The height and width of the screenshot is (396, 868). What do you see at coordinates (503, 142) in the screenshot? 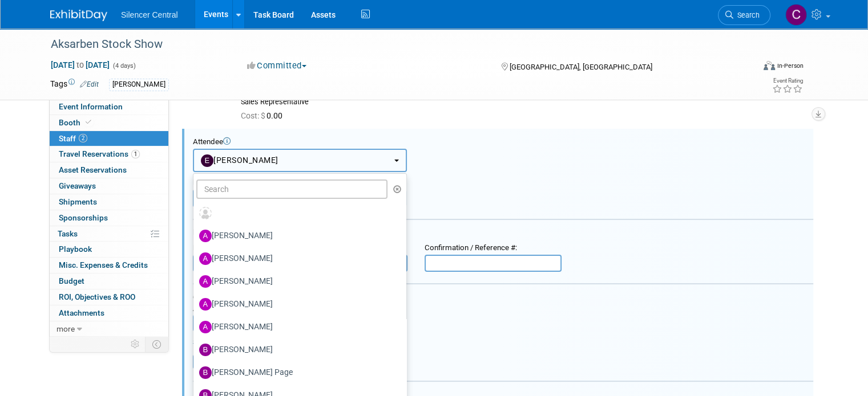
I see `div: Attendee` at bounding box center [503, 142].